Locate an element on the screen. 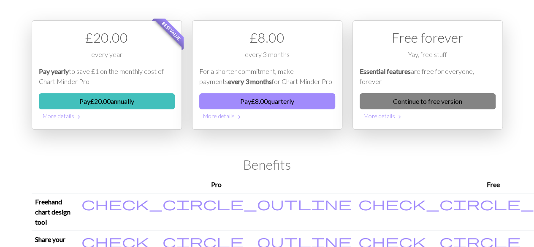  i: Included is located at coordinates (216, 203).